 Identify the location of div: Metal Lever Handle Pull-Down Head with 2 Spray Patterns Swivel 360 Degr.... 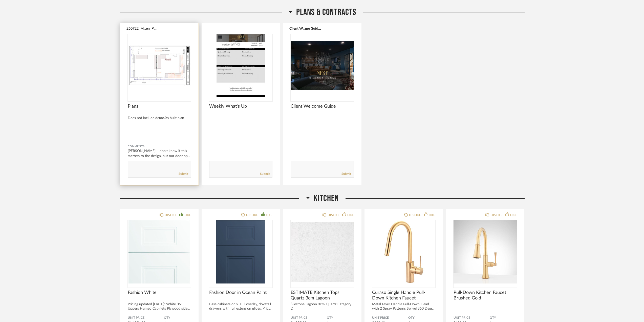
(404, 306).